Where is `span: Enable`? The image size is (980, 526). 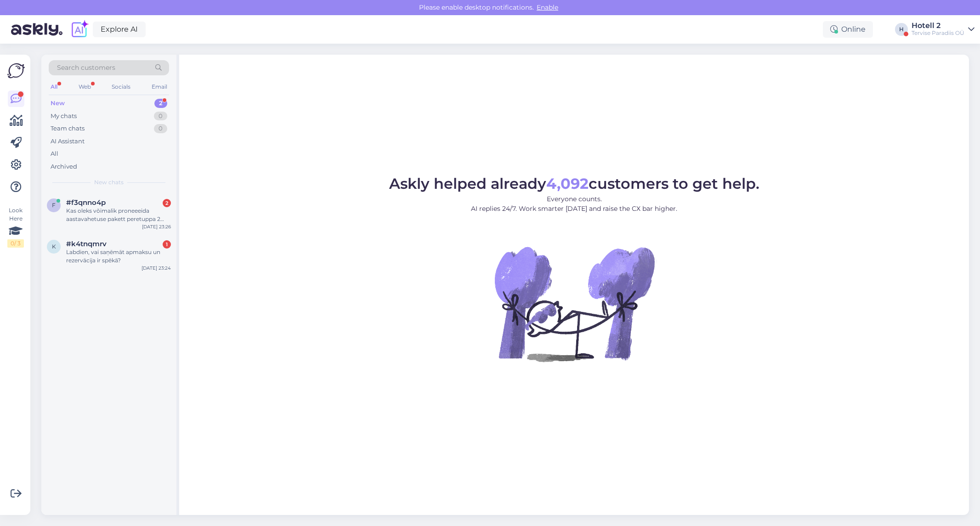 span: Enable is located at coordinates (547, 7).